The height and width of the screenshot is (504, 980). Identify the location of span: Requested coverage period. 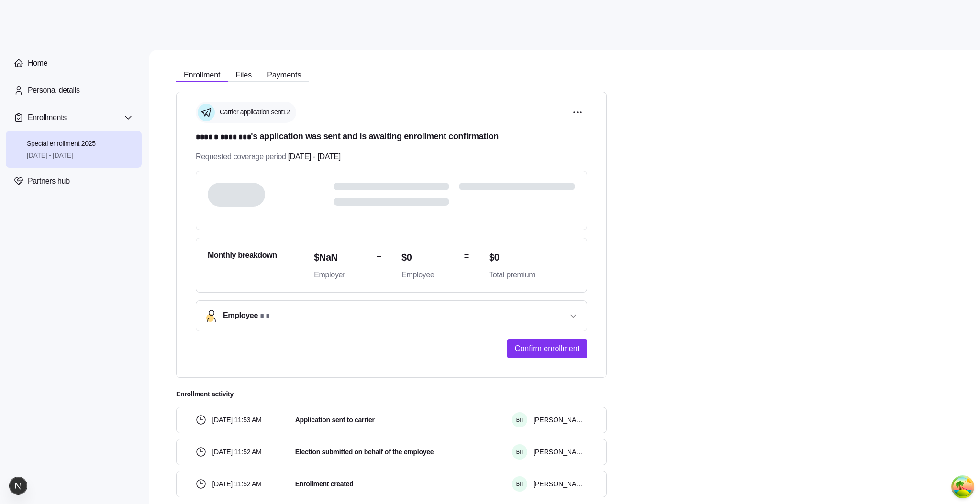
(268, 157).